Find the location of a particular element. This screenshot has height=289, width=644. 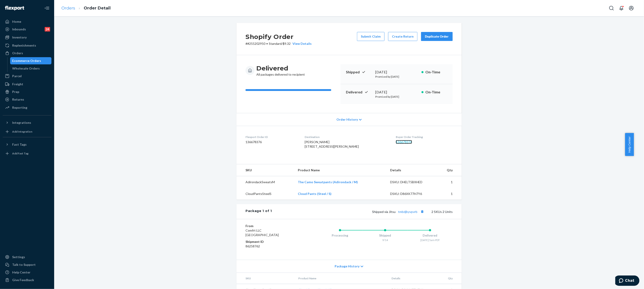

div: View Details is located at coordinates (301, 44).